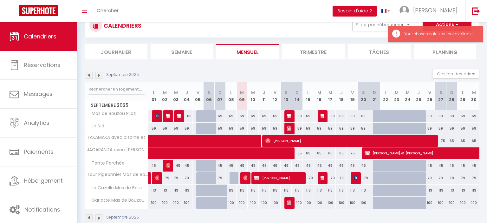  What do you see at coordinates (242, 96) in the screenshot?
I see `th: 09` at bounding box center [242, 96].